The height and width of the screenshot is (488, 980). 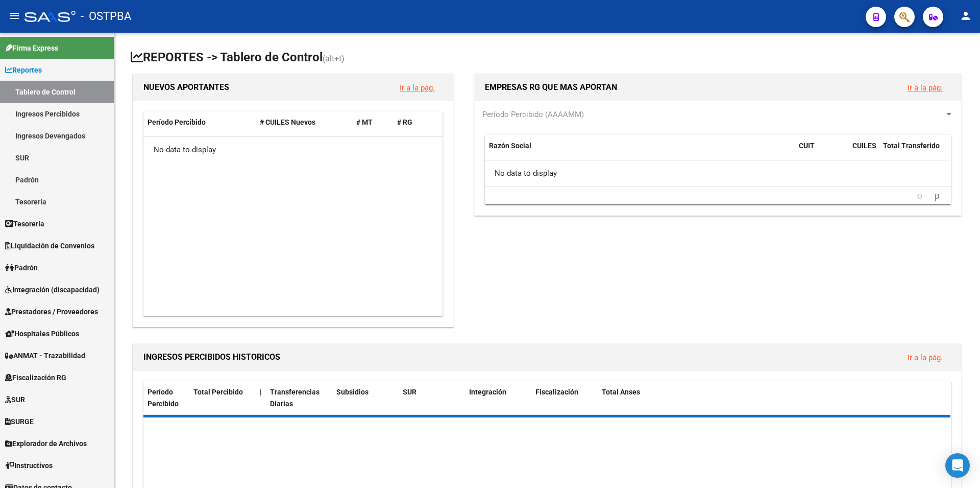 What do you see at coordinates (352, 392) in the screenshot?
I see `span: Subsidios` at bounding box center [352, 392].